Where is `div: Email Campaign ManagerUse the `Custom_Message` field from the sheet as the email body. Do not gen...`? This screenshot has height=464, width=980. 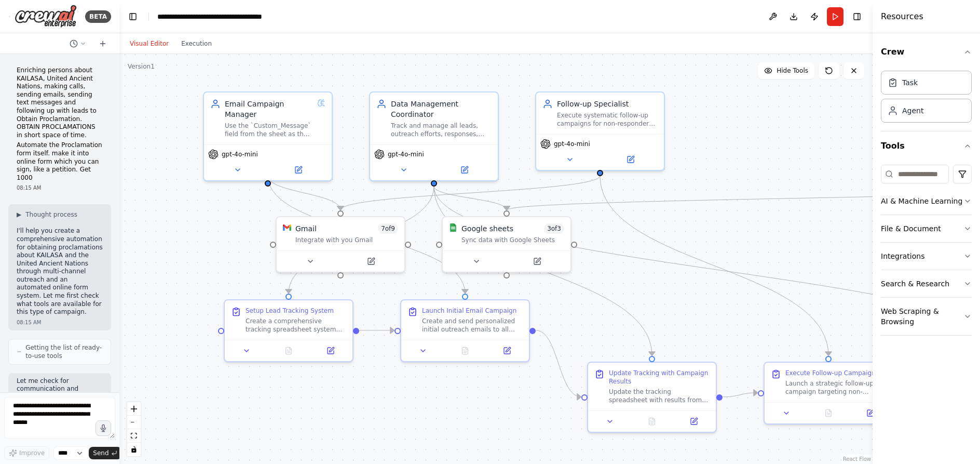
div: Email Campaign ManagerUse the `Custom_Message` field from the sheet as the email body. Do not gen... is located at coordinates (268, 136).